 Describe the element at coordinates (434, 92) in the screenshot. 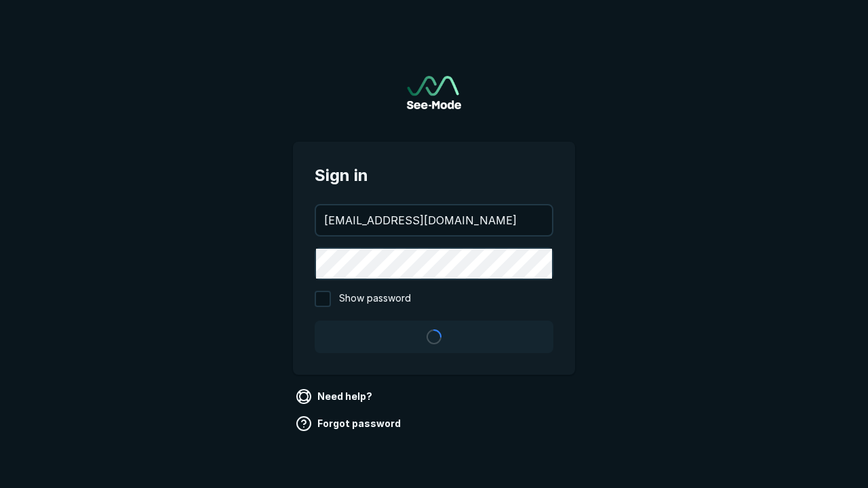

I see `img: See-Mode Logo` at that location.